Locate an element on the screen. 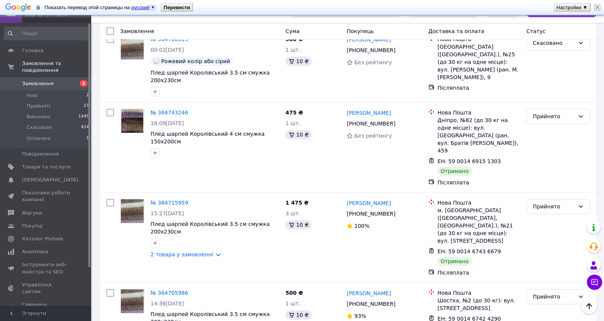 This screenshot has width=604, height=321. a: Плед шарпей Королівський 4 см смужка 150х200см is located at coordinates (208, 138).